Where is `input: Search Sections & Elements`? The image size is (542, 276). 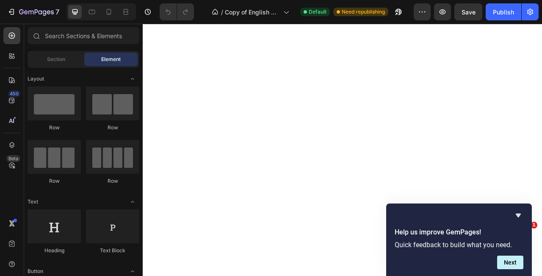 input: Search Sections & Elements is located at coordinates (83, 36).